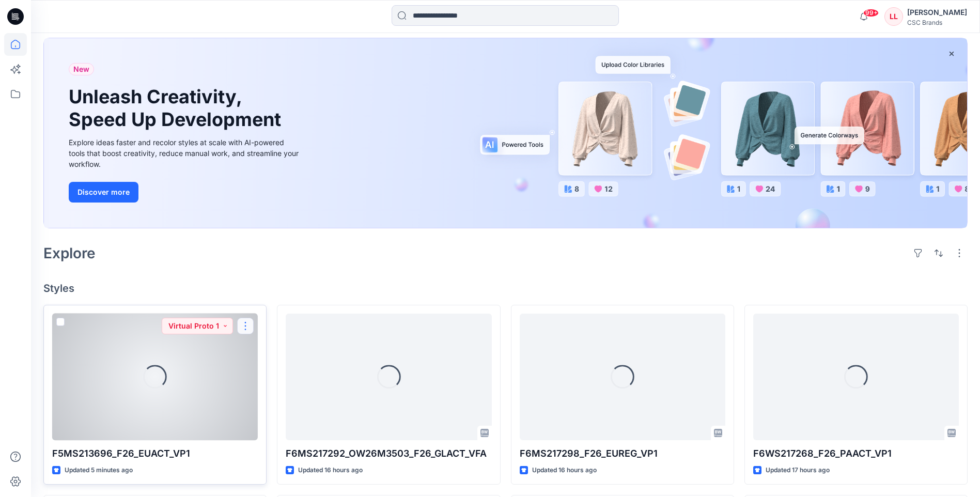 Image resolution: width=980 pixels, height=497 pixels. What do you see at coordinates (505, 288) in the screenshot?
I see `h4: Styles` at bounding box center [505, 288].